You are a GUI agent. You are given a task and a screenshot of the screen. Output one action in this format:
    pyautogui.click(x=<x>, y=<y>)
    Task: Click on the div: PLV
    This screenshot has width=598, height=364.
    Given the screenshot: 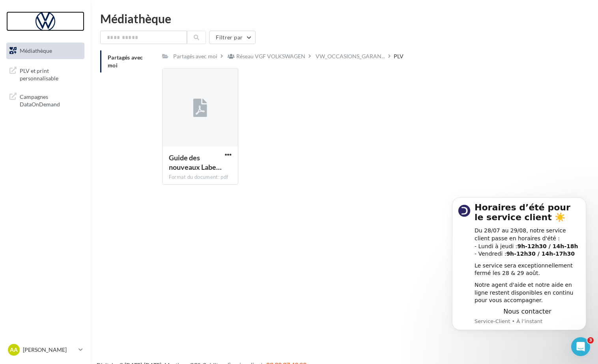 What is the action you would take?
    pyautogui.click(x=398, y=56)
    